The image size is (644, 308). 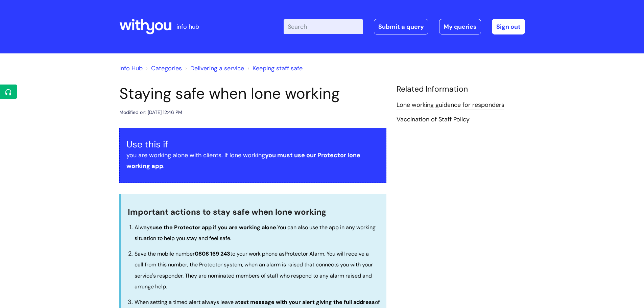 I want to click on strong: use the Protector app if you are working alone, so click(x=214, y=227).